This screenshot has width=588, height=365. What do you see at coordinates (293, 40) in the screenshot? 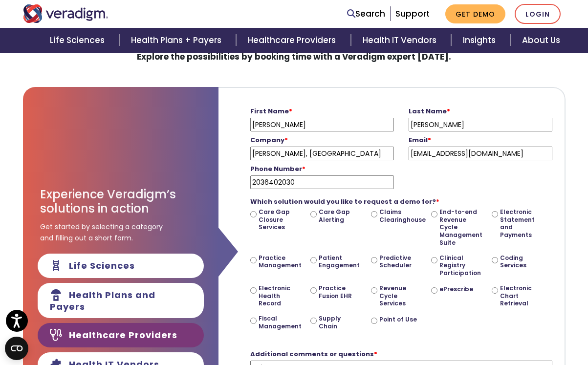
I see `a: Healthcare Providers` at bounding box center [293, 40].